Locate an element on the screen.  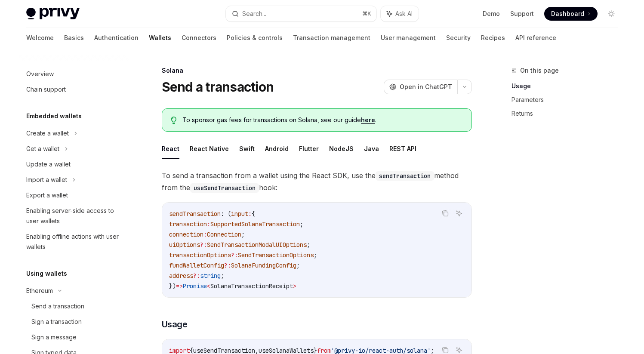
button: Copy the contents from the code block is located at coordinates (445, 213).